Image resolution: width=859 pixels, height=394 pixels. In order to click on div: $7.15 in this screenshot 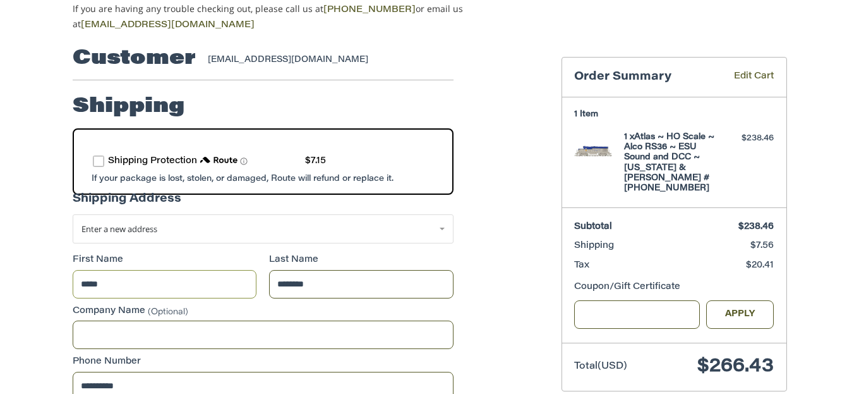, I will do `click(315, 161)`.